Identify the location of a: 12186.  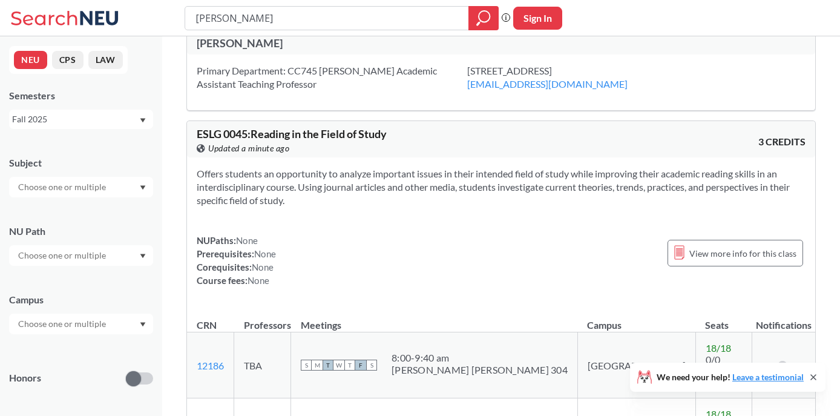
(210, 365).